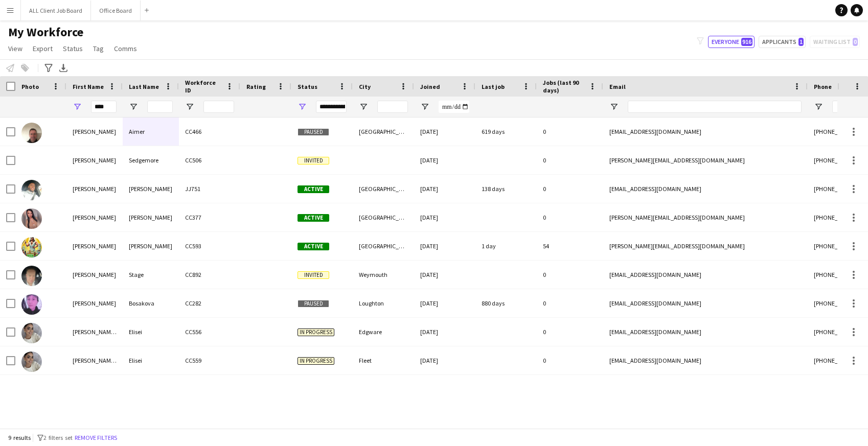 The image size is (868, 446). I want to click on span: Workforce ID, so click(203, 87).